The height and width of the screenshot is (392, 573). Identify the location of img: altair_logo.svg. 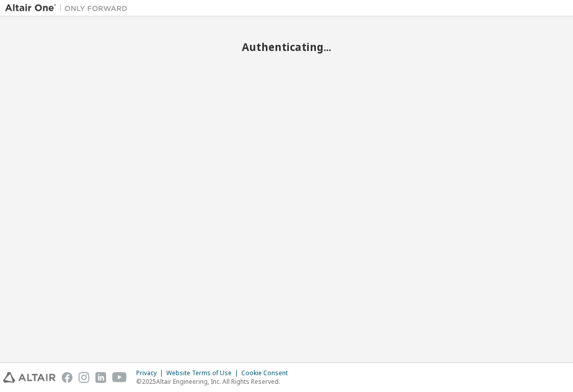
(29, 377).